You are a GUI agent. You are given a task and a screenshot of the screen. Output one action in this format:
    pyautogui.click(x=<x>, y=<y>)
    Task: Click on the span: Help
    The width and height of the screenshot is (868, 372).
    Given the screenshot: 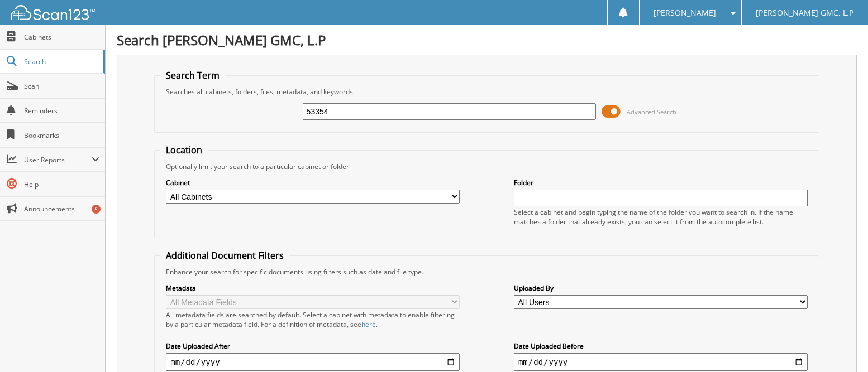 What is the action you would take?
    pyautogui.click(x=62, y=184)
    